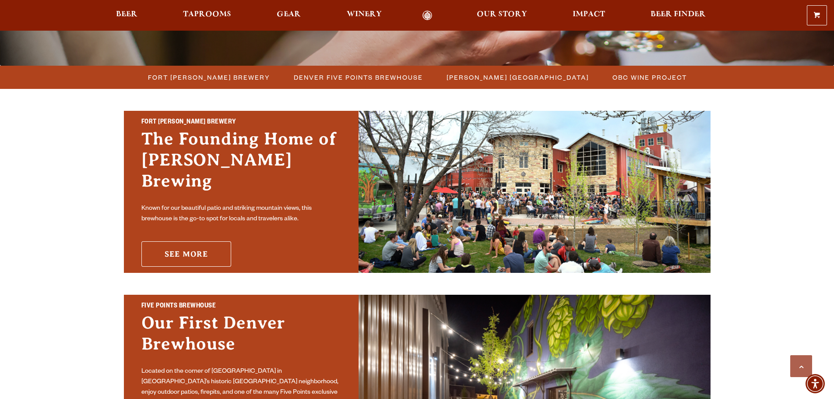 The image size is (834, 399). Describe the element at coordinates (589, 15) in the screenshot. I see `a: Impact` at that location.